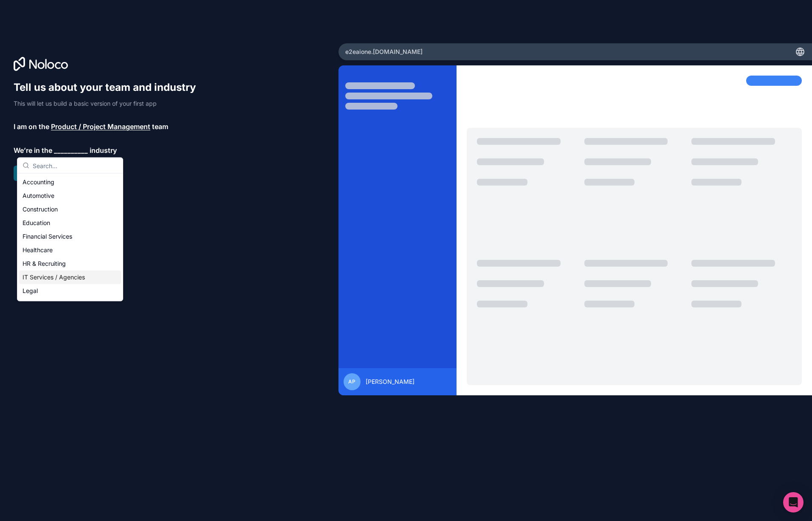  Describe the element at coordinates (70, 209) in the screenshot. I see `div: Construction` at that location.